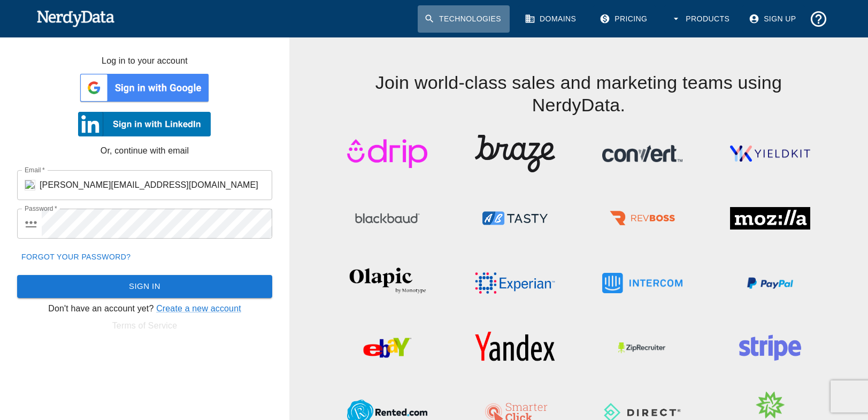  What do you see at coordinates (643, 218) in the screenshot?
I see `img: RevBoss` at bounding box center [643, 218].